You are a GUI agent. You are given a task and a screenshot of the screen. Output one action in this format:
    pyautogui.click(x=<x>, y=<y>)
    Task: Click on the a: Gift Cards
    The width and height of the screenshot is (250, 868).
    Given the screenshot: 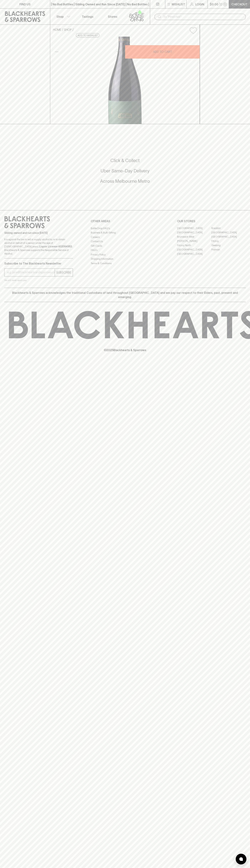 What is the action you would take?
    pyautogui.click(x=125, y=246)
    